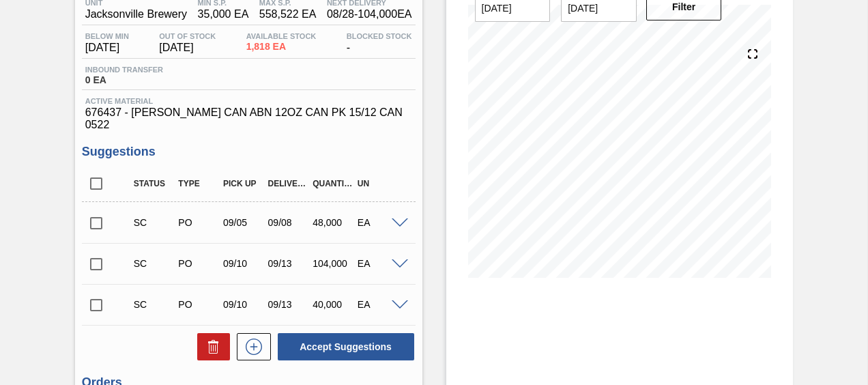  I want to click on div: New suggestion, so click(251, 346).